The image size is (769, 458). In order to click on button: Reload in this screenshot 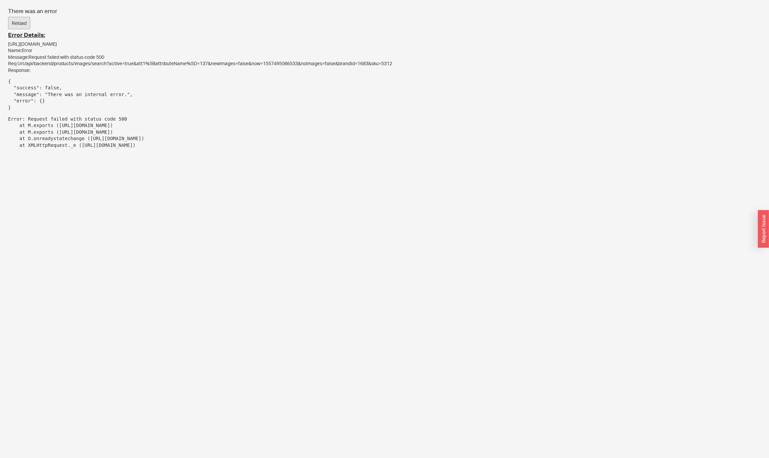, I will do `click(19, 23)`.